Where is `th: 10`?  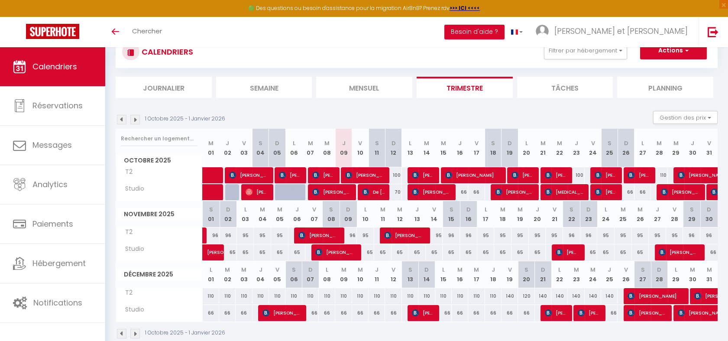 th: 10 is located at coordinates (360, 148).